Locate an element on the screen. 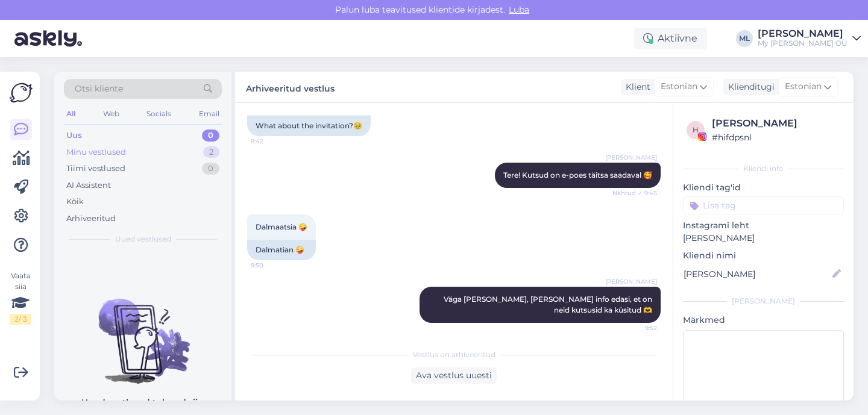  img: Askly Logo is located at coordinates (21, 93).